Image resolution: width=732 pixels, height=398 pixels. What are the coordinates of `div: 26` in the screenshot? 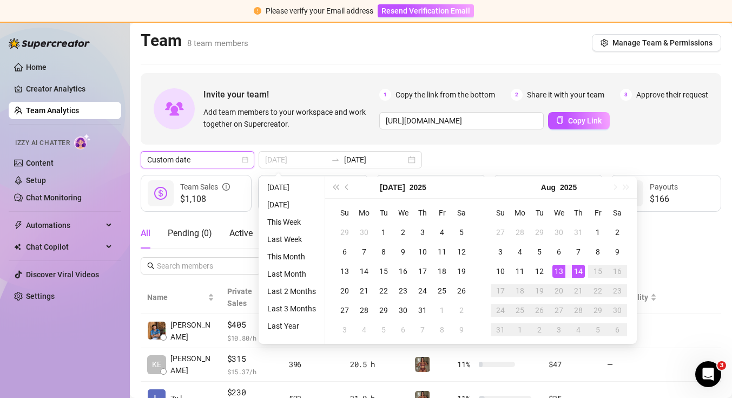 It's located at (539, 310).